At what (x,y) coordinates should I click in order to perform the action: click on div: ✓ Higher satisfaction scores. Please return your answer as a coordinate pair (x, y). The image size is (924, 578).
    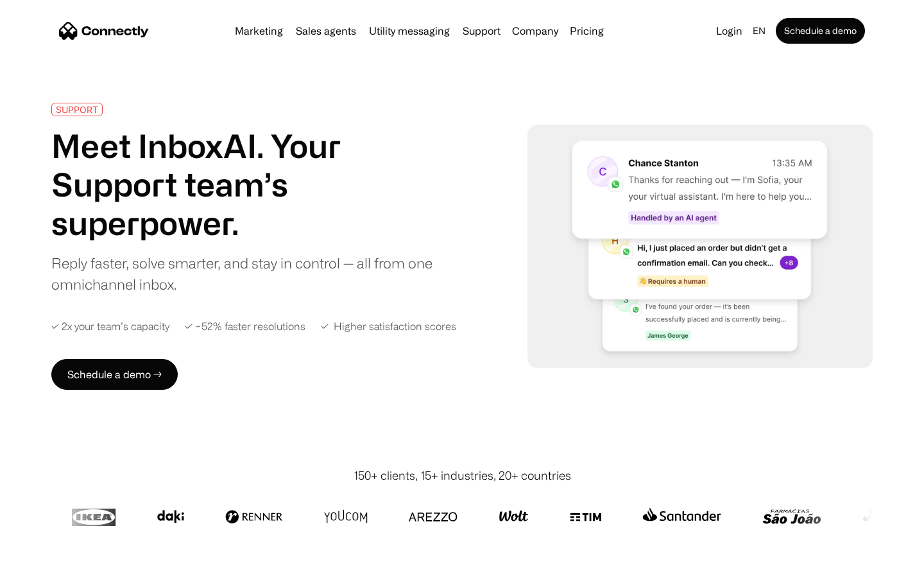
    Looking at the image, I should click on (389, 326).